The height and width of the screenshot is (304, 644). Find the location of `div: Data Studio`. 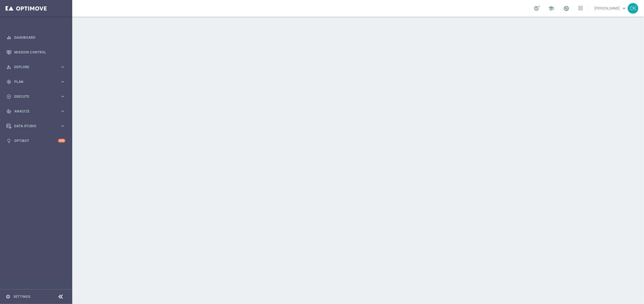

div: Data Studio is located at coordinates (33, 126).